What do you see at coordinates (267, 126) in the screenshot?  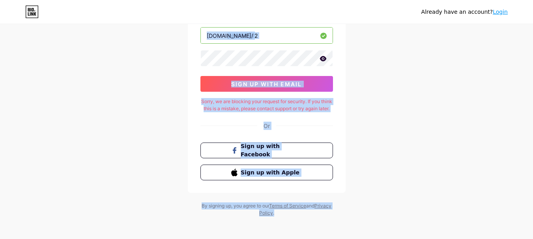 I see `div: Or` at bounding box center [267, 126].